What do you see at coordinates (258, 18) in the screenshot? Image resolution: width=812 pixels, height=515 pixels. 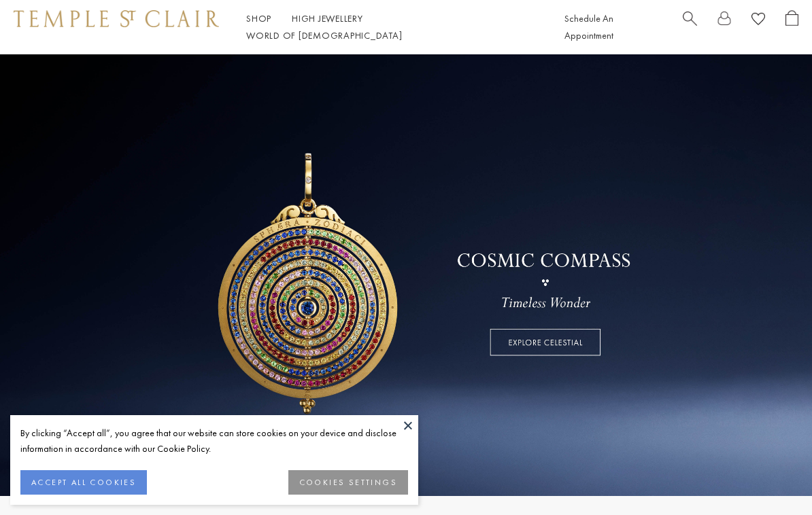 I see `a: ShopShop` at bounding box center [258, 18].